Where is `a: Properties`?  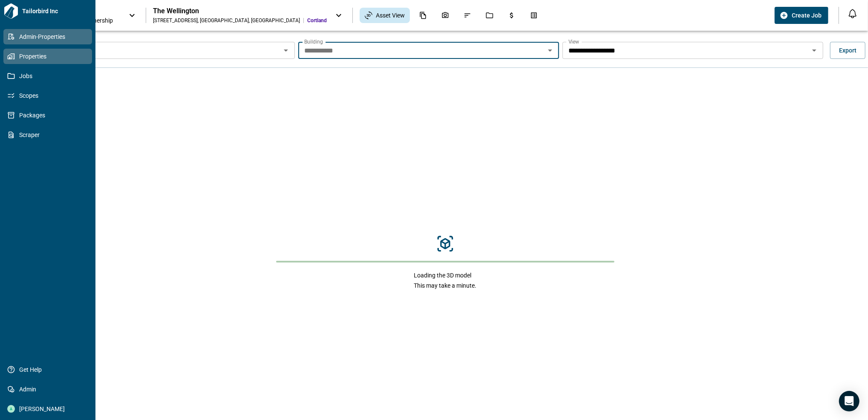
a: Properties is located at coordinates (47, 56).